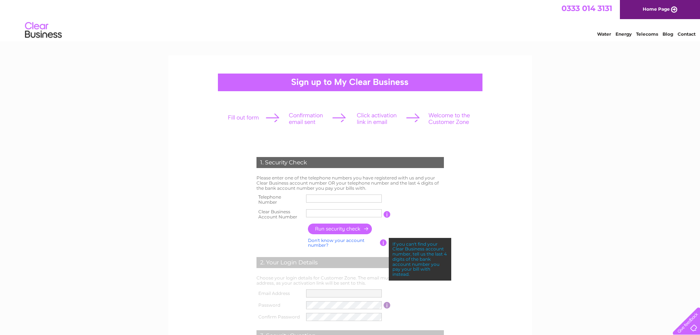 This screenshot has height=335, width=700. What do you see at coordinates (587, 8) in the screenshot?
I see `a: 0333 014 3131` at bounding box center [587, 8].